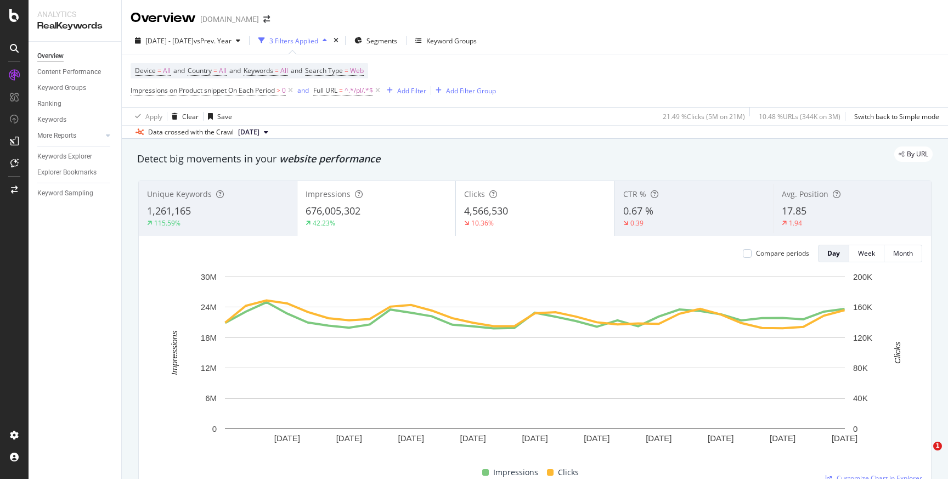  I want to click on span: Impressions on Product snippet On Each Period, so click(202, 90).